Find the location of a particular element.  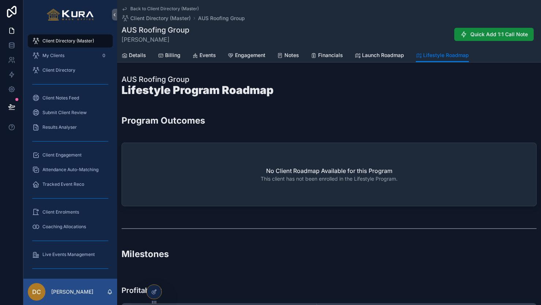

a: Client Directory is located at coordinates (70, 70).